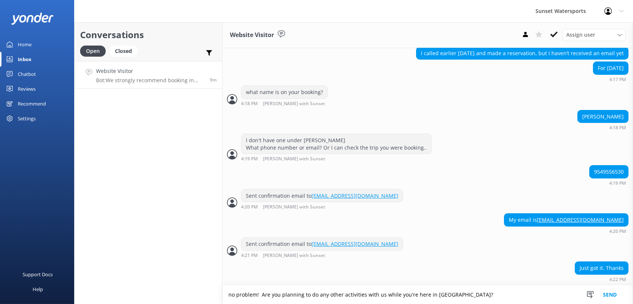 This screenshot has height=304, width=633. I want to click on div: My email is, so click(566, 220).